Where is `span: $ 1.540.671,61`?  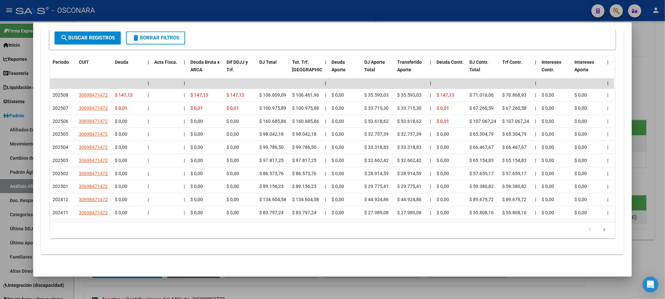 span: $ 1.540.671,61 is located at coordinates (629, 161).